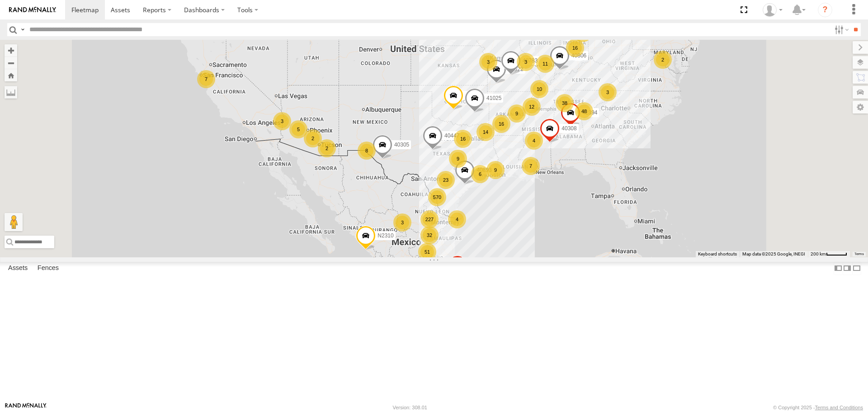 The width and height of the screenshot is (868, 412). Describe the element at coordinates (839, 407) in the screenshot. I see `a: Terms and Conditions` at that location.